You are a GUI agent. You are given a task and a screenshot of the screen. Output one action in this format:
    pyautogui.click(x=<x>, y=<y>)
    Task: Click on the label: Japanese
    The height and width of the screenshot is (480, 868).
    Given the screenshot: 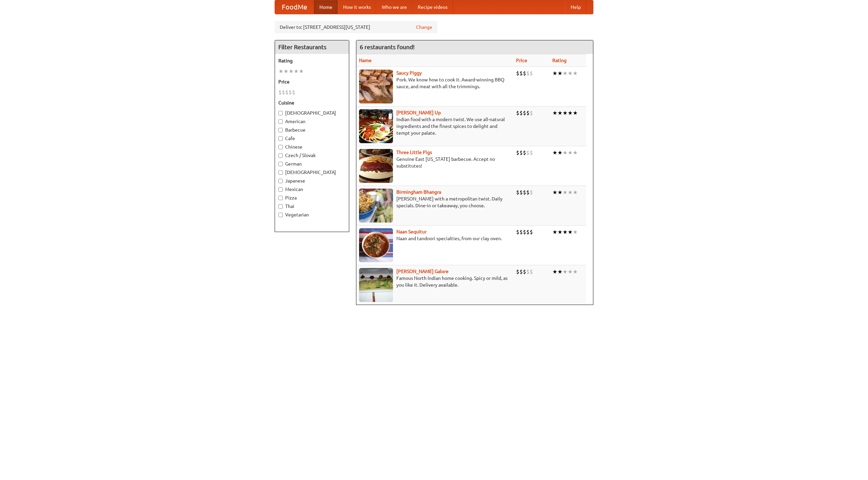 What is the action you would take?
    pyautogui.click(x=312, y=181)
    